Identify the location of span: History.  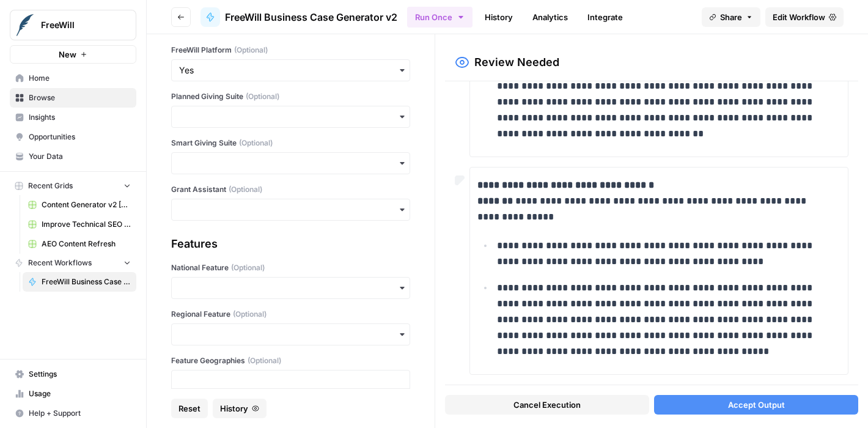
(235, 409).